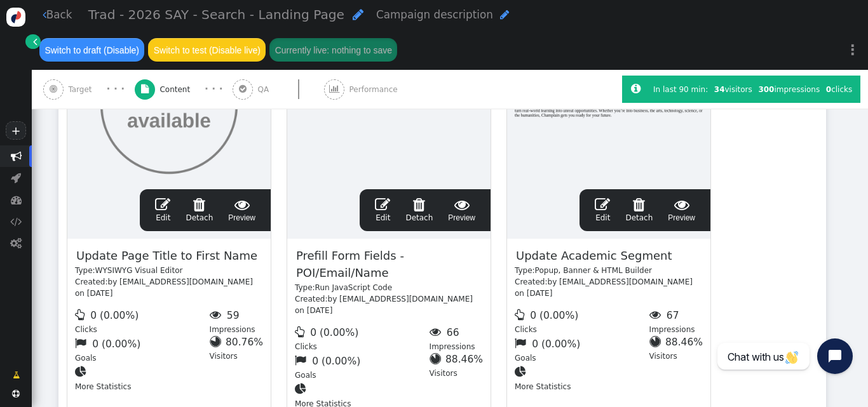 Image resolution: width=868 pixels, height=407 pixels. What do you see at coordinates (375, 90) in the screenshot?
I see `span: Performance` at bounding box center [375, 90].